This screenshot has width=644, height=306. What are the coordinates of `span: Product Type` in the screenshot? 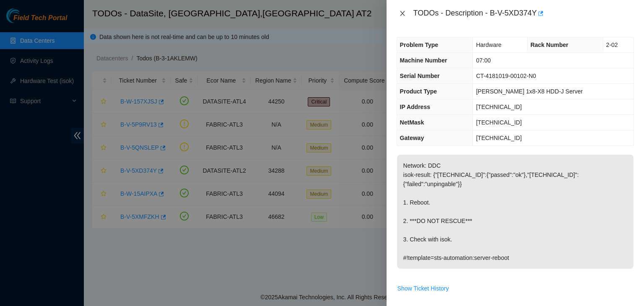 It's located at (419, 91).